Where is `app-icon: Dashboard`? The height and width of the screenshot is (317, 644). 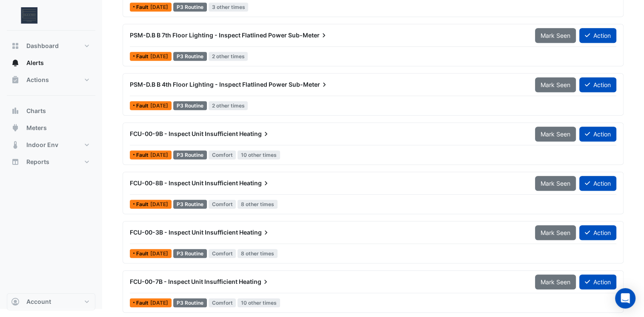 app-icon: Dashboard is located at coordinates (15, 46).